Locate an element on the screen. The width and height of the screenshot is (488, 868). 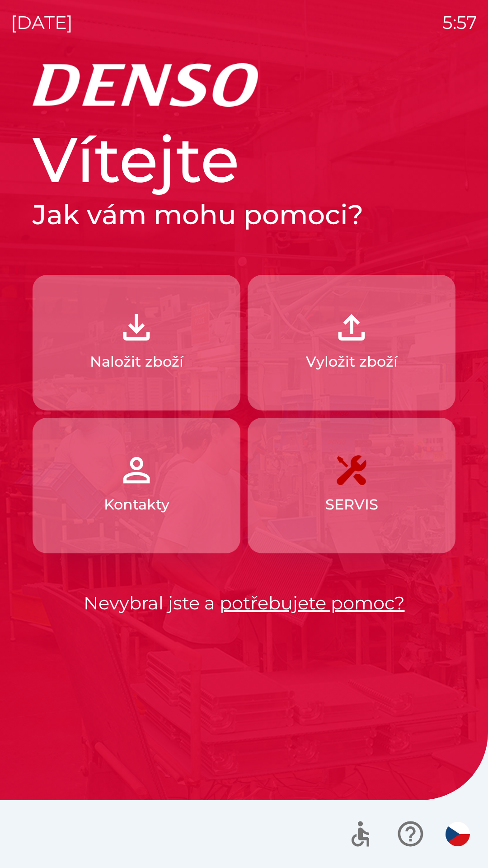
img: 2fb22d7f-6f53-46d3-a092-ee91fce06e5d.png is located at coordinates (352, 327).